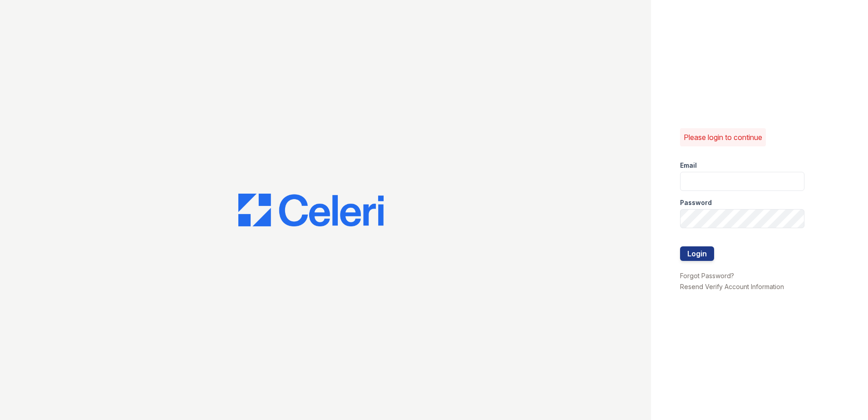  What do you see at coordinates (696, 202) in the screenshot?
I see `label: Password` at bounding box center [696, 202].